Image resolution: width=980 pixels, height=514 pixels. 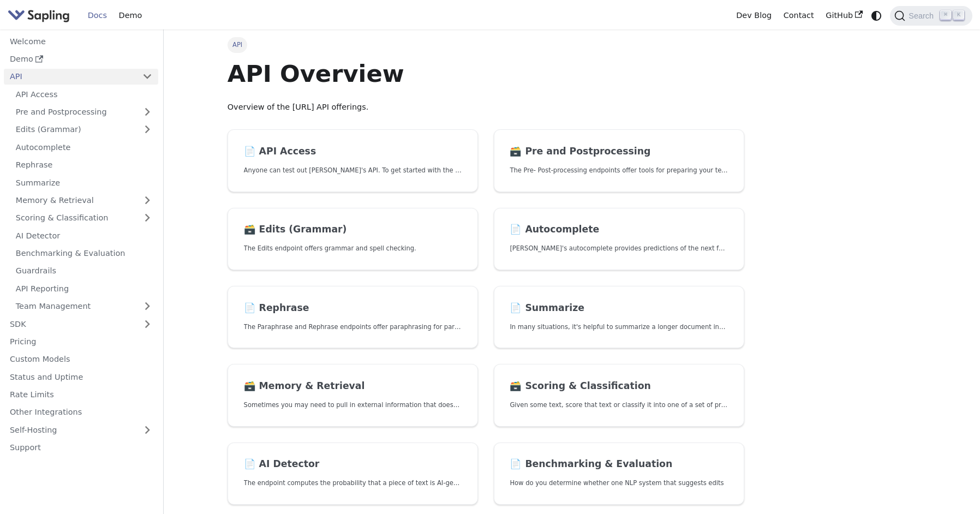 What do you see at coordinates (147, 76) in the screenshot?
I see `button: Collapse sidebar category 'API'` at bounding box center [147, 76].